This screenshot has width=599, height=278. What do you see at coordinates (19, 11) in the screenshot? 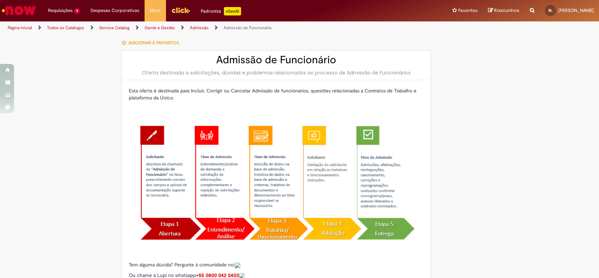
I see `img: ServiceNow` at bounding box center [19, 11].